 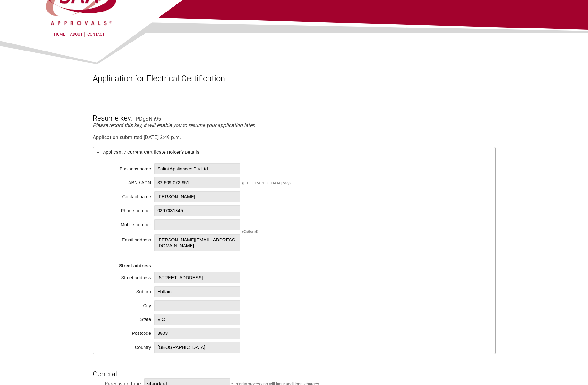 I want to click on div: Postcode, so click(x=127, y=332).